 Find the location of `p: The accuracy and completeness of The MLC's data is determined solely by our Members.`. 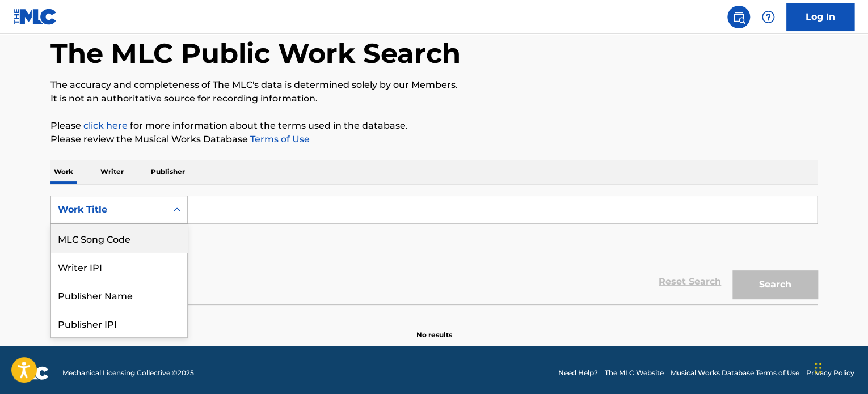

p: The accuracy and completeness of The MLC's data is determined solely by our Members. is located at coordinates (434, 85).